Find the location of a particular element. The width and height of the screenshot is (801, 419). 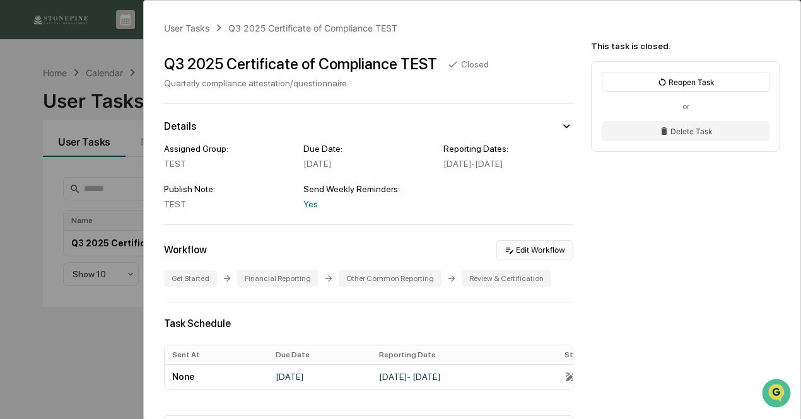

img: Jessica Watanapun is located at coordinates (23, 214).